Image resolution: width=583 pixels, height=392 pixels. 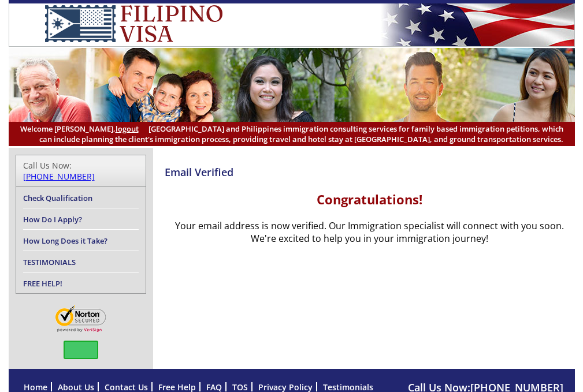 I want to click on a: TESTIMONIALS, so click(x=49, y=262).